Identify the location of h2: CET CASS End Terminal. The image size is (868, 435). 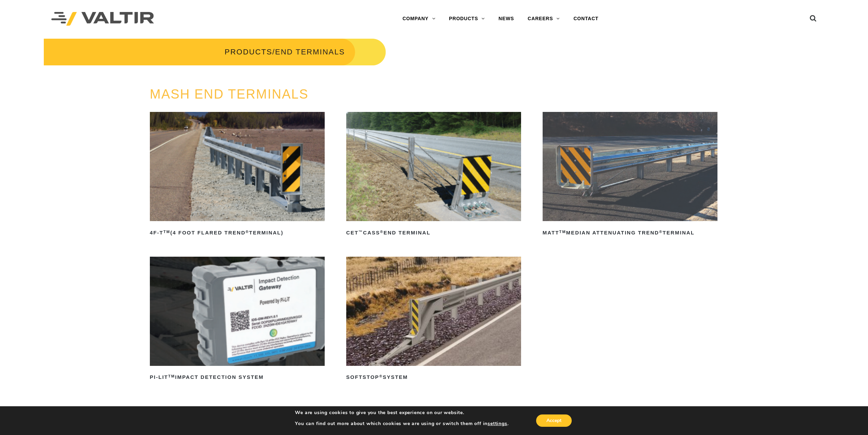
(433, 232).